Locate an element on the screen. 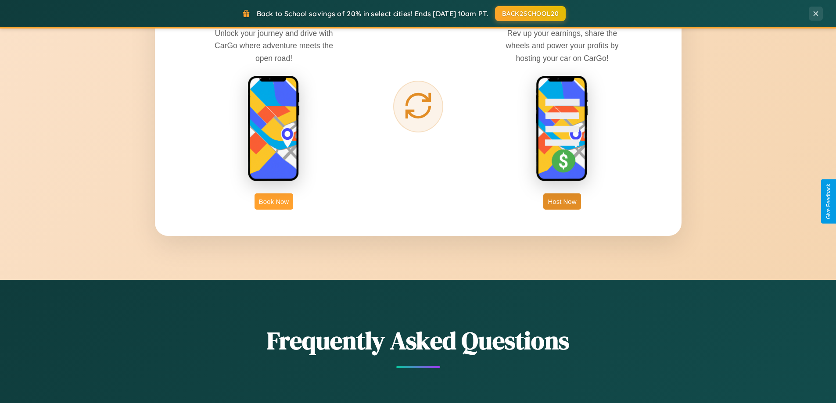 Image resolution: width=836 pixels, height=403 pixels. img: host phone is located at coordinates (562, 129).